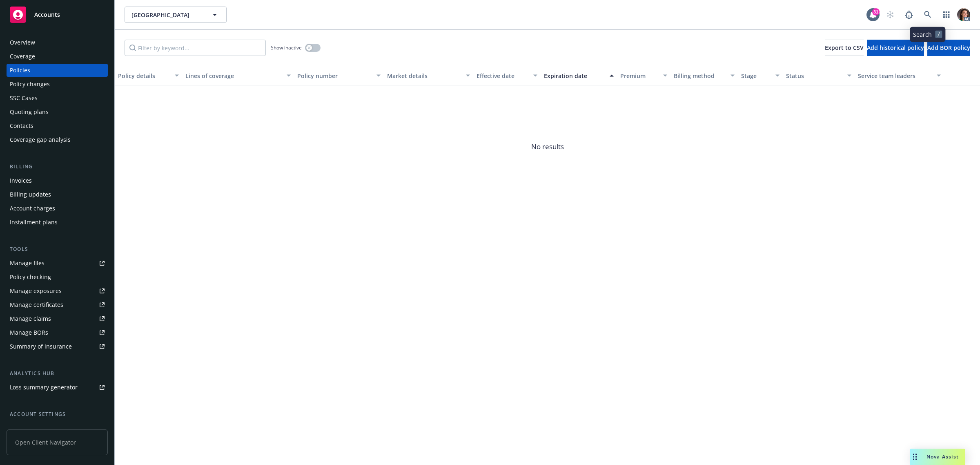 This screenshot has width=980, height=465. I want to click on button: Add BOR policy, so click(948, 48).